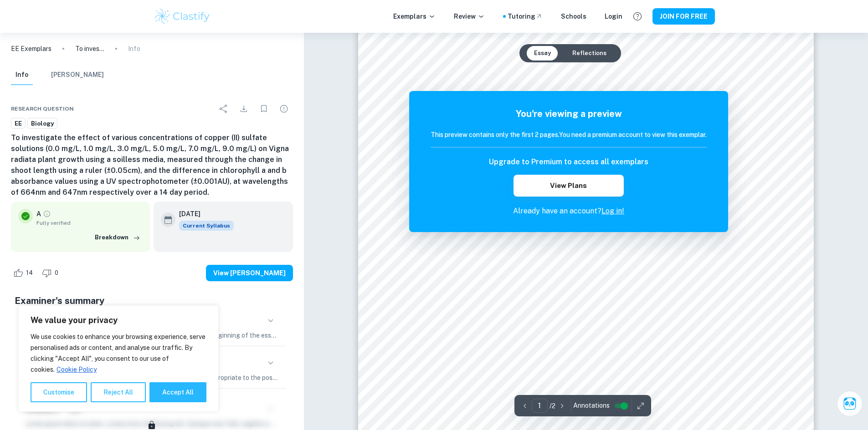  I want to click on a: JOIN FOR FREE, so click(683, 17).